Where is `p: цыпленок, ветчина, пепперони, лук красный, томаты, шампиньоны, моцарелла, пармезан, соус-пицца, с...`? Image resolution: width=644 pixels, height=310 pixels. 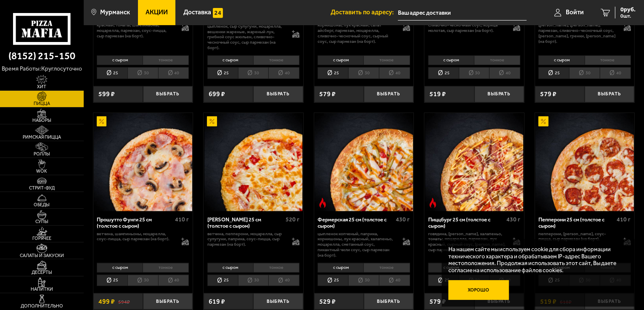 p: цыпленок, ветчина, пепперони, лук красный, томаты, шампиньоны, моцарелла, пармезан, соус-пицца, с... is located at coordinates (136, 28).